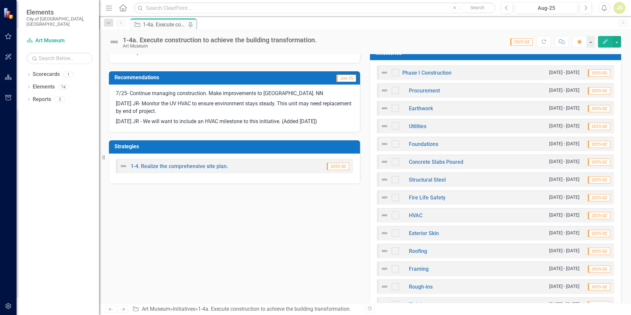 This screenshot has width=631, height=315. I want to click on a: Utilities, so click(417, 126).